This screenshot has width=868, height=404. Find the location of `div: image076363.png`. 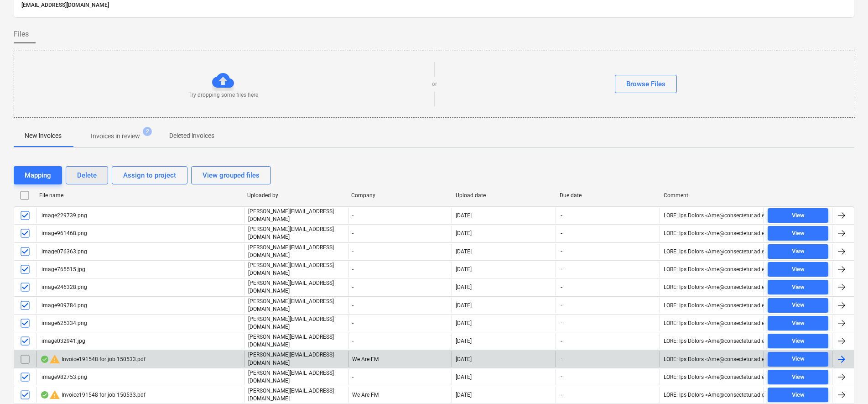

div: image076363.png is located at coordinates (63, 252).